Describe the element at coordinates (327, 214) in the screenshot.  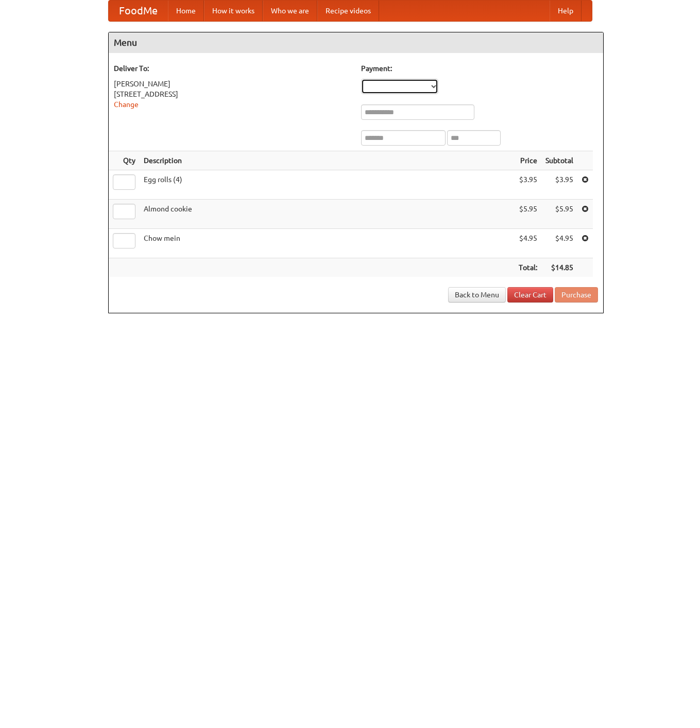
I see `td: Almond cookie` at that location.